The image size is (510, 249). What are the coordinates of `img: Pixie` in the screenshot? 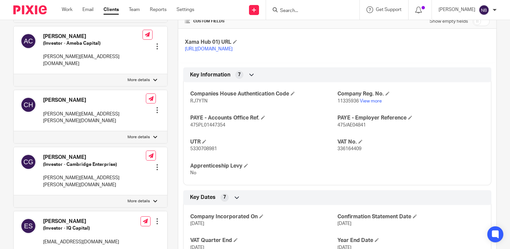 It's located at (30, 10).